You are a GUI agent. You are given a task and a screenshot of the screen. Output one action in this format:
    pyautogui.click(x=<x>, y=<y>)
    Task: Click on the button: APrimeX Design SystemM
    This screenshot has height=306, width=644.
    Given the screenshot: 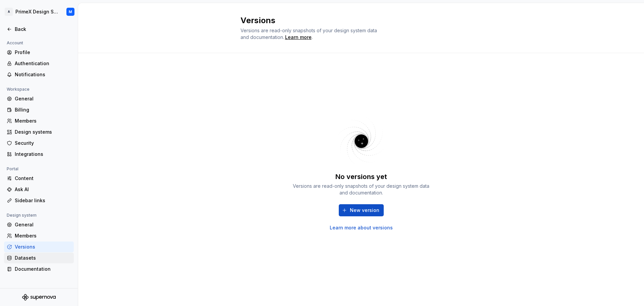 What is the action you would take?
    pyautogui.click(x=39, y=12)
    